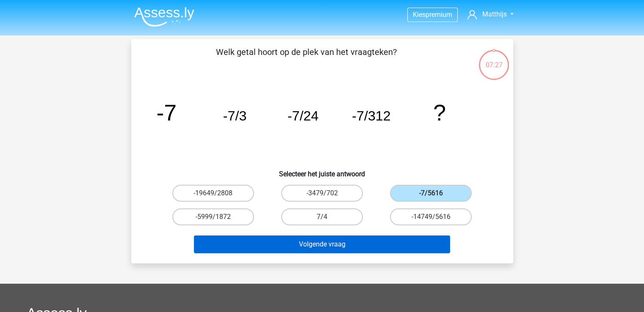 This screenshot has width=644, height=312. What do you see at coordinates (213, 194) in the screenshot?
I see `label: -19649/2808` at bounding box center [213, 194].